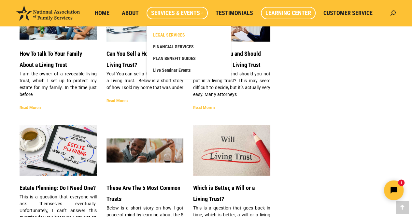 Image resolution: width=412 pixels, height=217 pixels. I want to click on a: About, so click(130, 13).